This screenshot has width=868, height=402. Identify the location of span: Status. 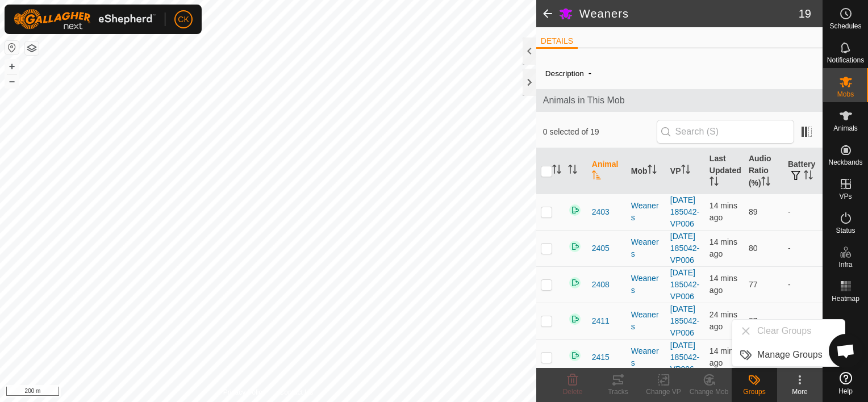
(846, 231).